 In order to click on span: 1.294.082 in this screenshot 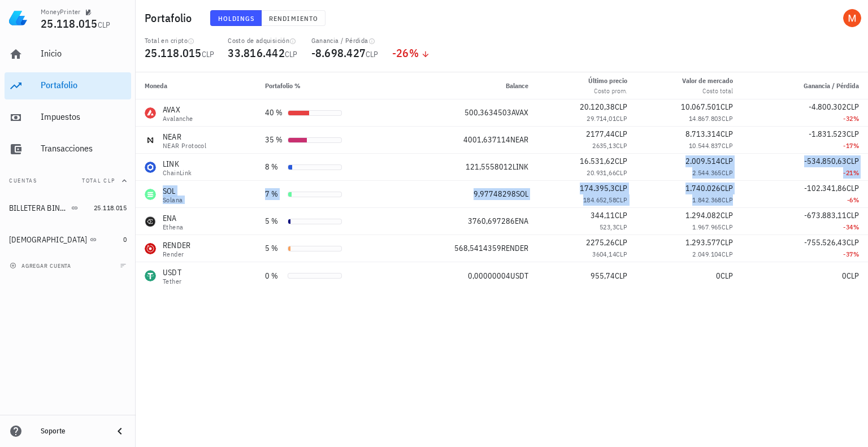, I will do `click(703, 215)`.